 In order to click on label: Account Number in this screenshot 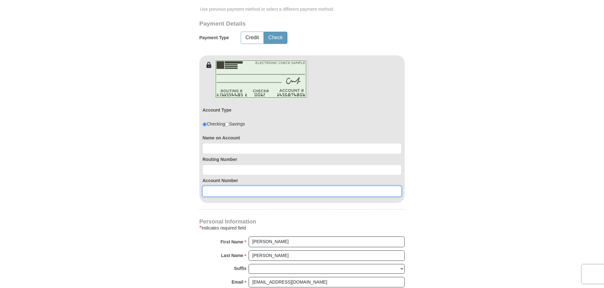, I will do `click(302, 180)`.